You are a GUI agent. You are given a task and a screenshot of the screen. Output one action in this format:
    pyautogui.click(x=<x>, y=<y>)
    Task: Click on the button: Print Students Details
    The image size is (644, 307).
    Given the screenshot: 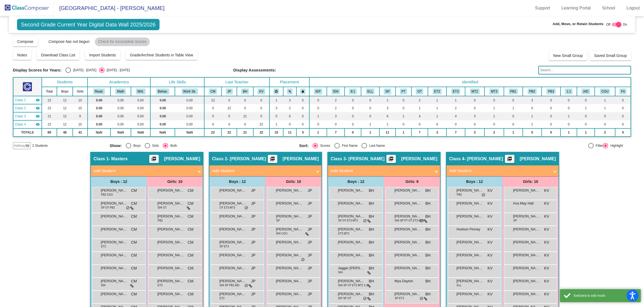 What is the action you would take?
    pyautogui.click(x=273, y=159)
    